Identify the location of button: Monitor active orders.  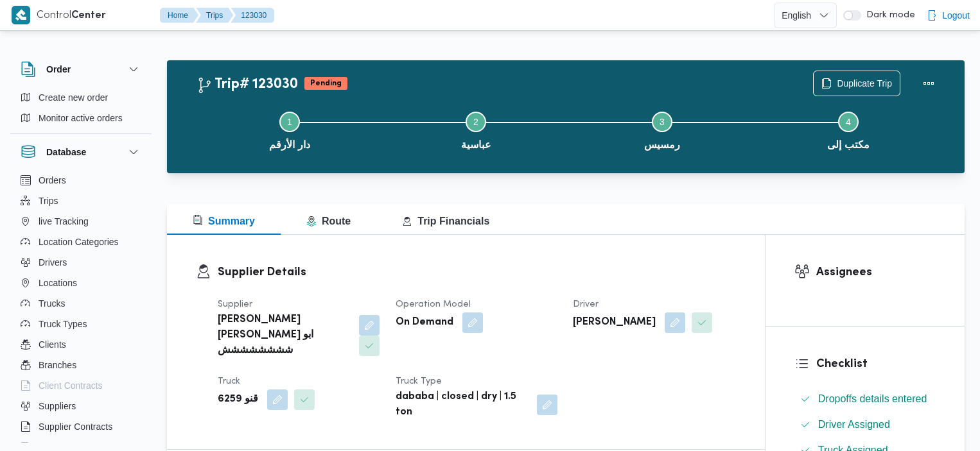
(81, 118).